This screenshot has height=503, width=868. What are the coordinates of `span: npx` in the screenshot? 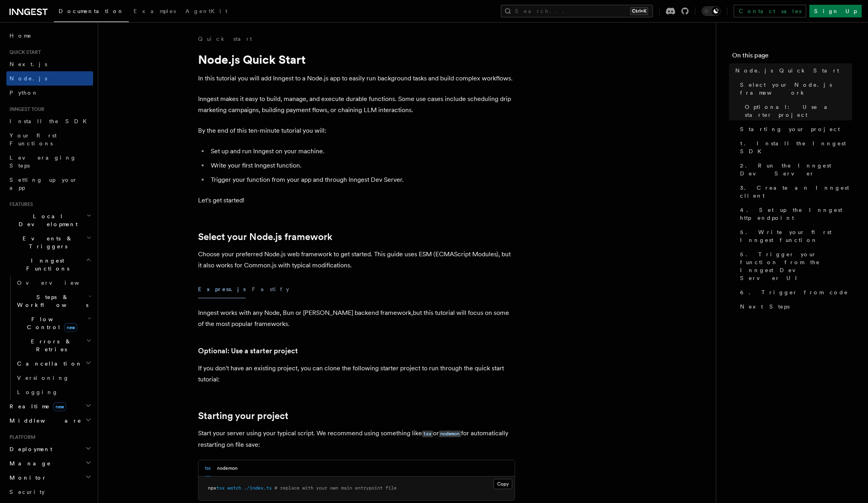 It's located at (212, 488).